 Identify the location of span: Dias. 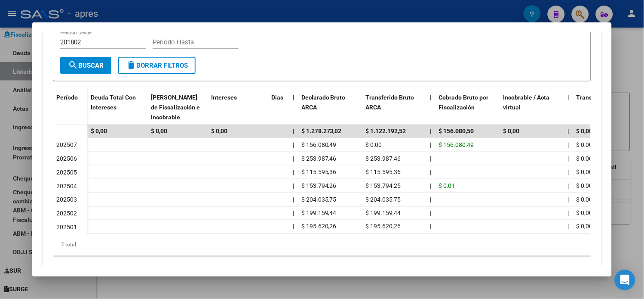
(278, 97).